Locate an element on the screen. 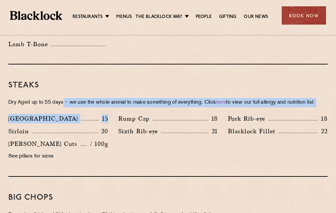  p: Lamb T-Bone is located at coordinates (30, 44).